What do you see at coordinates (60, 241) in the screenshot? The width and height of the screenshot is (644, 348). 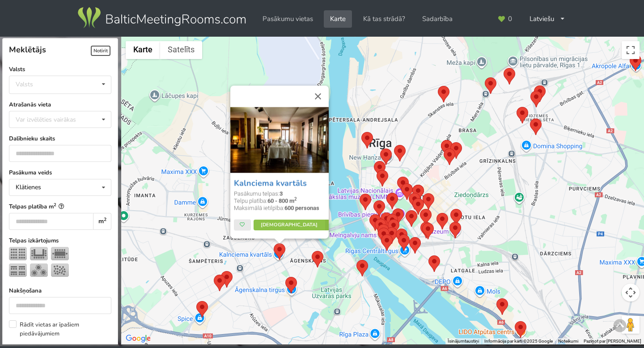 I see `label: Telpas izkārtojums` at bounding box center [60, 241].